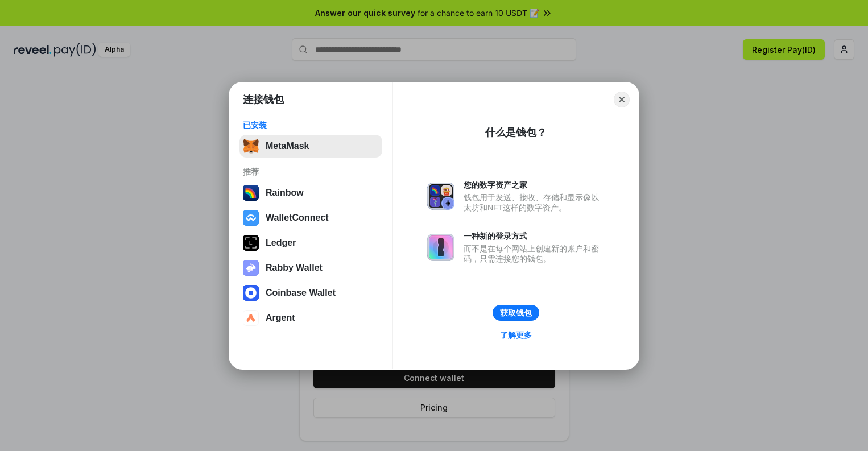  I want to click on div: 您的数字资产之家, so click(534, 185).